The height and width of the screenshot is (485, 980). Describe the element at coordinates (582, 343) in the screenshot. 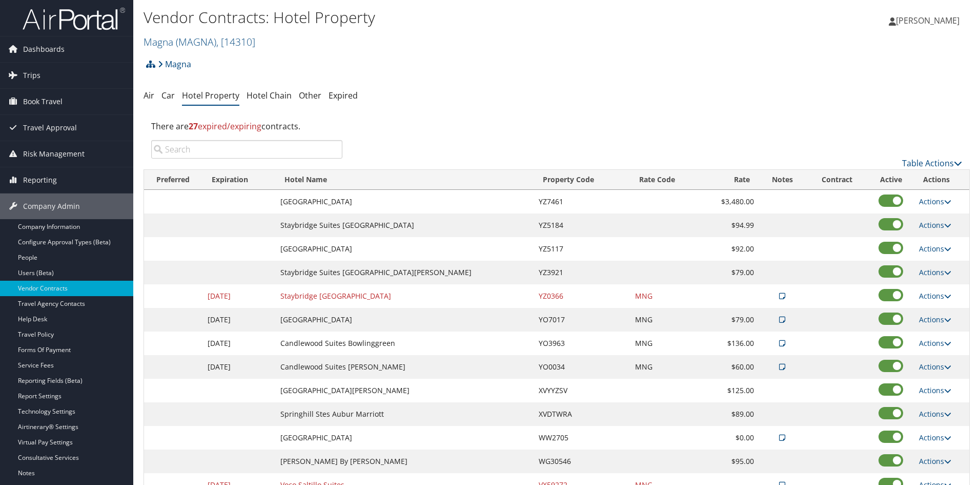

I see `td: YO3963` at that location.